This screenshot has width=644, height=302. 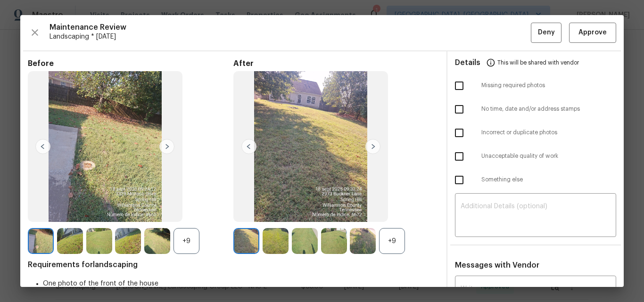 I want to click on div: Incorrect or duplicate photos, so click(x=535, y=133).